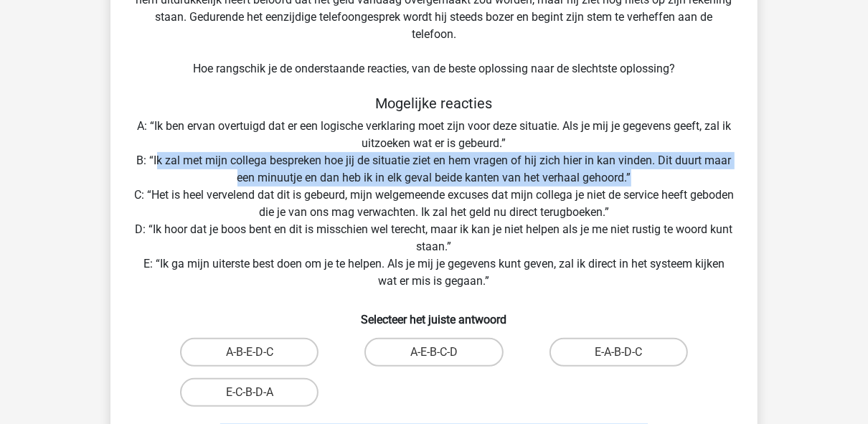 Image resolution: width=868 pixels, height=424 pixels. What do you see at coordinates (434, 313) in the screenshot?
I see `h6: Selecteer het juiste antwoord` at bounding box center [434, 313].